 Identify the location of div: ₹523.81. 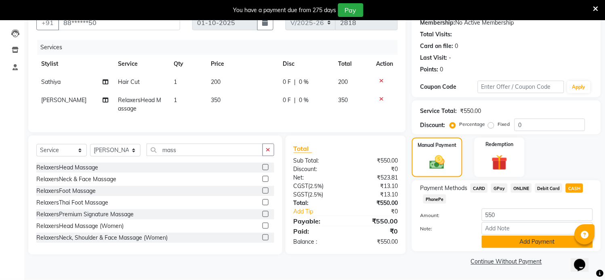
(375, 178).